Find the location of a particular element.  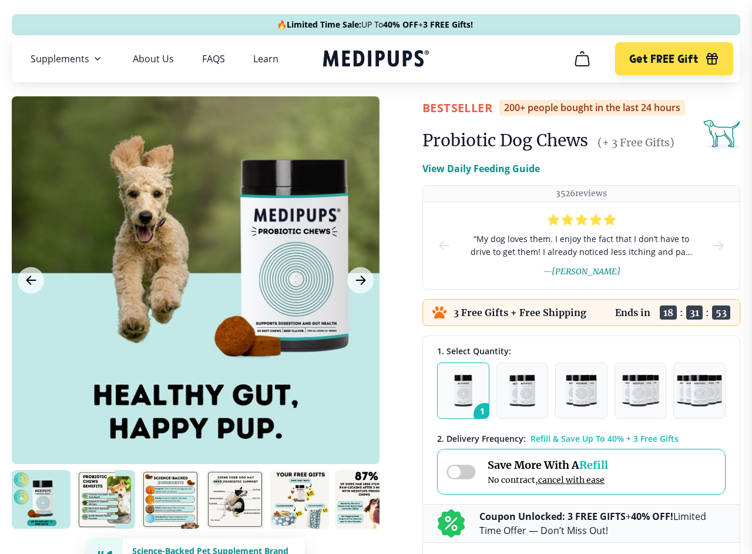

button: Get FREE Gift is located at coordinates (674, 59).